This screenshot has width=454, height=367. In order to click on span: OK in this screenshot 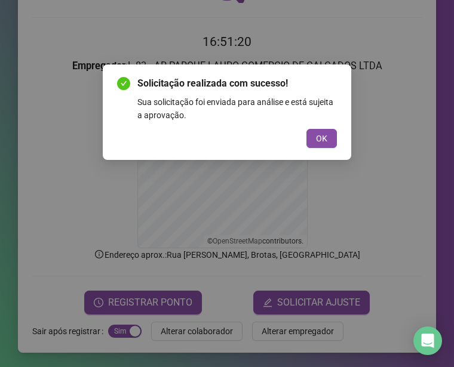, I will do `click(321, 138)`.